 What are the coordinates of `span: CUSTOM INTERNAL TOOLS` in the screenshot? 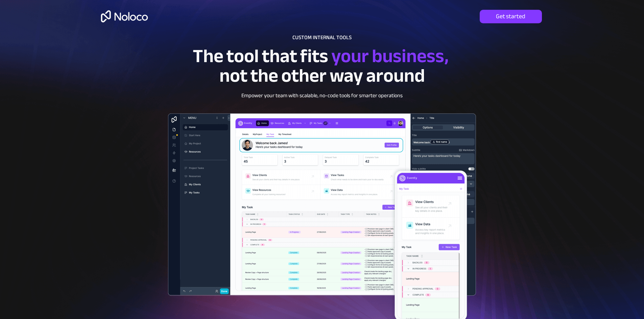 It's located at (322, 38).